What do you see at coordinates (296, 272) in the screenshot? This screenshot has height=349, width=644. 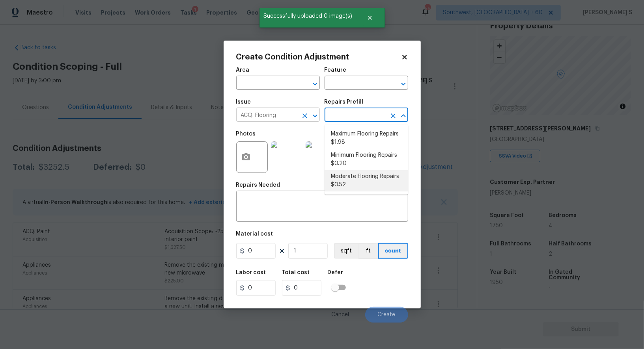 I see `h5: Total cost` at bounding box center [296, 272].